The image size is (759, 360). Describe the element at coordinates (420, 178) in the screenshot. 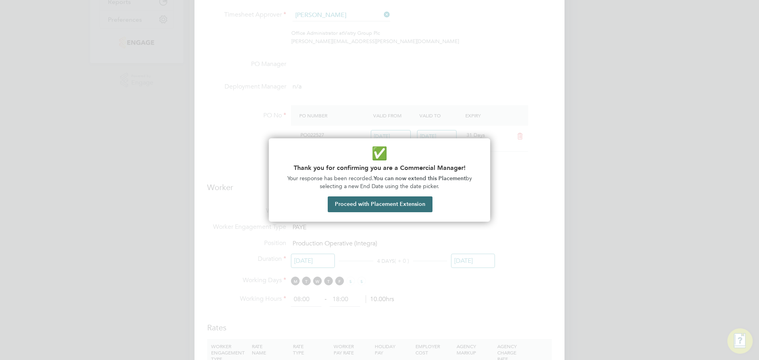

I see `strong: You can now extend this Placement` at that location.